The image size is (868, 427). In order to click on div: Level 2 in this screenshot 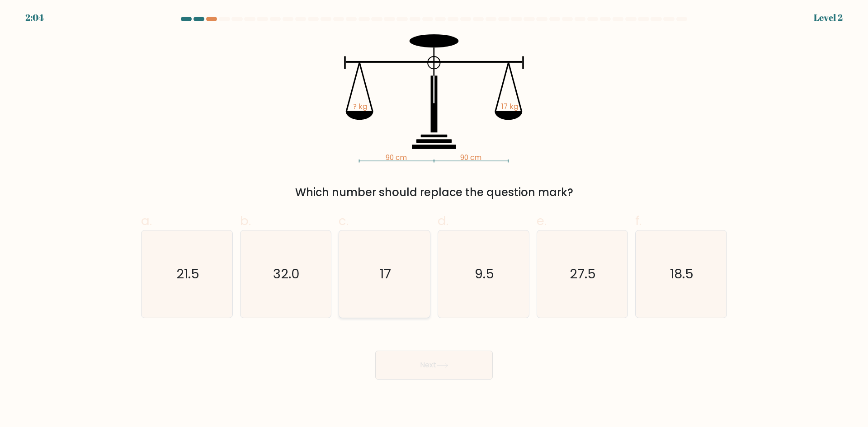, I will do `click(828, 18)`.